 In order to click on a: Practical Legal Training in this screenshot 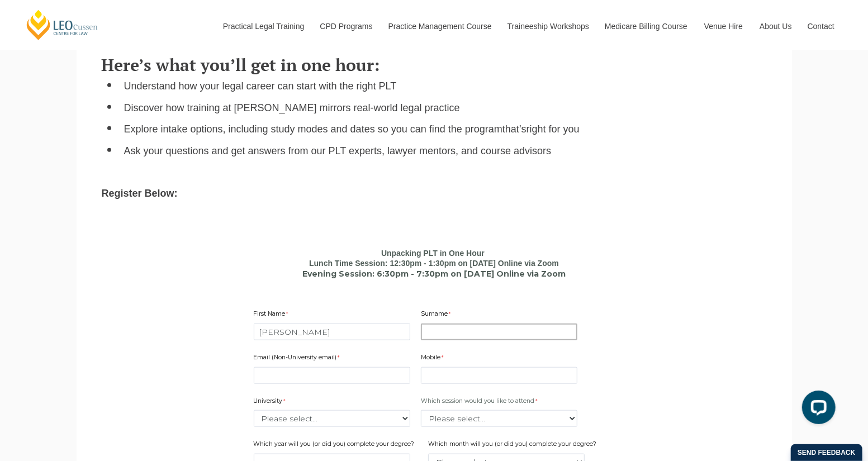, I will do `click(263, 26)`.